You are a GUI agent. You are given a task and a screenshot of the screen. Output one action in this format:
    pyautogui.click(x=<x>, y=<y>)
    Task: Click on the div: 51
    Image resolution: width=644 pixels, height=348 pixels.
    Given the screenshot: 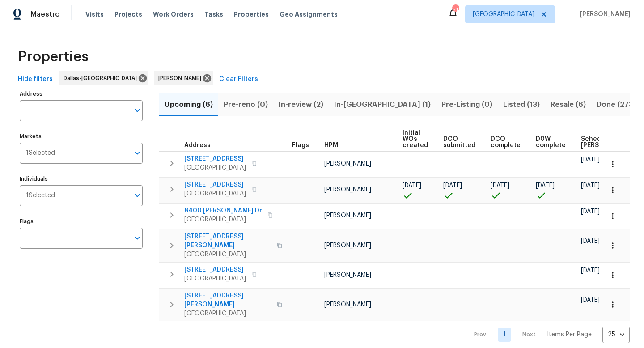 What is the action you would take?
    pyautogui.click(x=455, y=10)
    